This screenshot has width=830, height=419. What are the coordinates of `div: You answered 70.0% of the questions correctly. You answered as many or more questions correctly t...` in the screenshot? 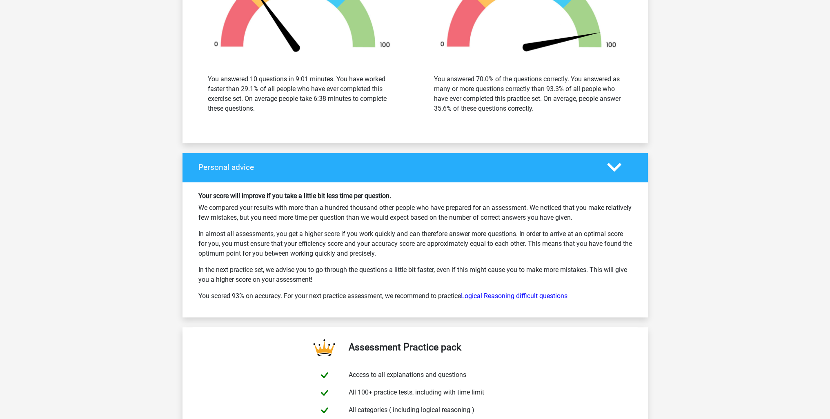 It's located at (528, 94).